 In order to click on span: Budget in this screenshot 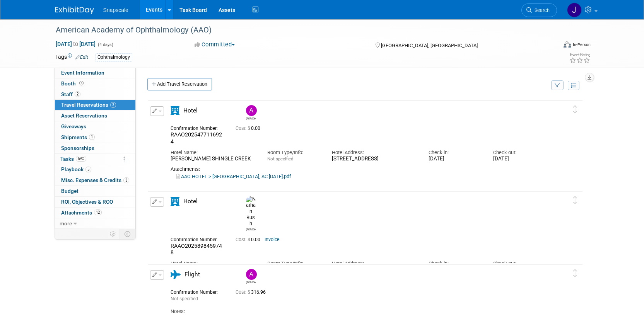, I will do `click(70, 191)`.